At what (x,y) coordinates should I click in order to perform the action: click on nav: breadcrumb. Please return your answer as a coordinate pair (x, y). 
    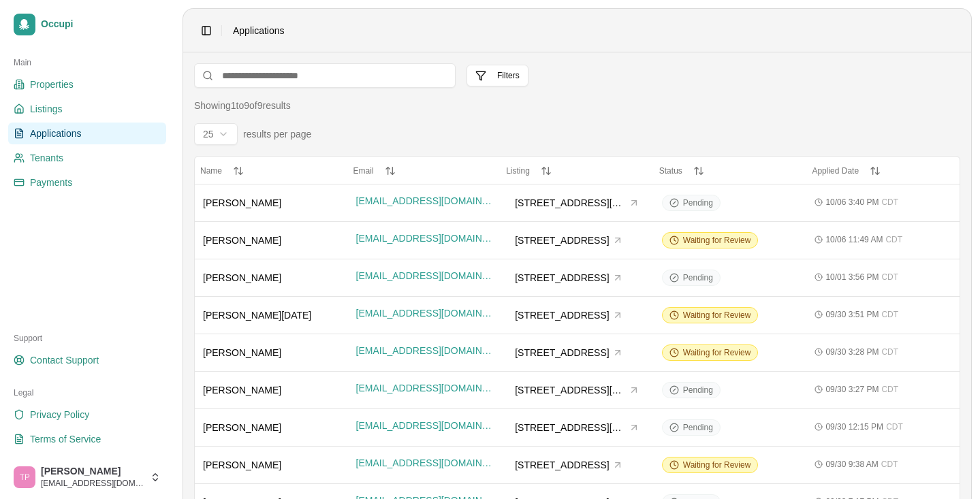
    Looking at the image, I should click on (259, 31).